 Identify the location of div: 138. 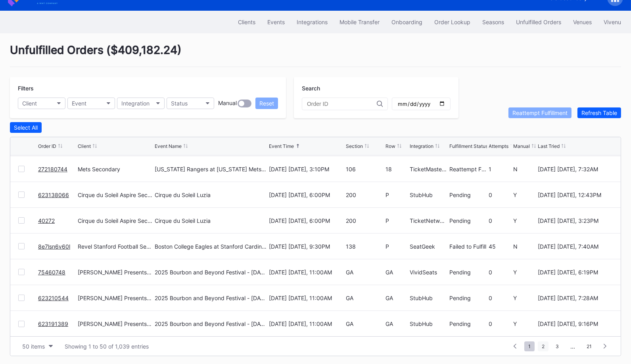
(364, 246).